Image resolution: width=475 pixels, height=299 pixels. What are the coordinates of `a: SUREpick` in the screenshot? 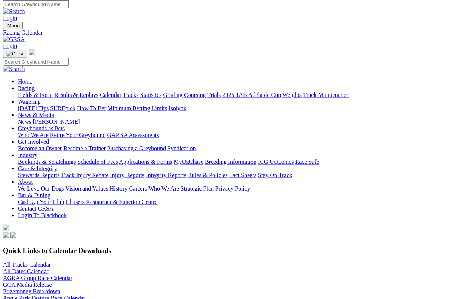 It's located at (63, 108).